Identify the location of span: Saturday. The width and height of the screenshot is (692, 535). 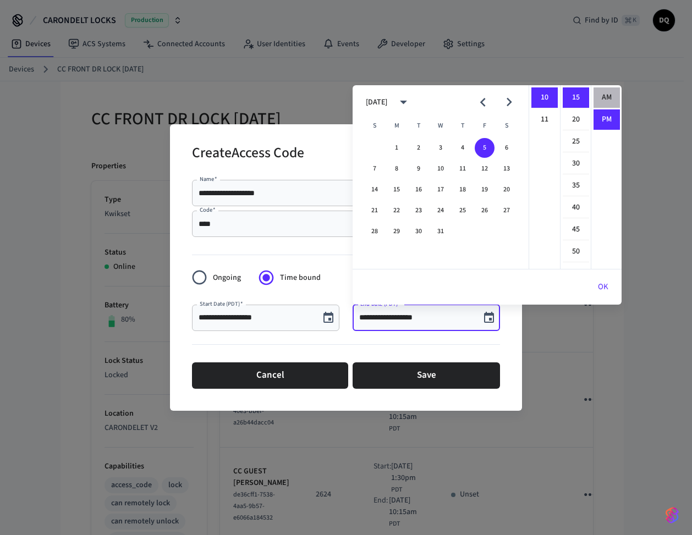
(507, 126).